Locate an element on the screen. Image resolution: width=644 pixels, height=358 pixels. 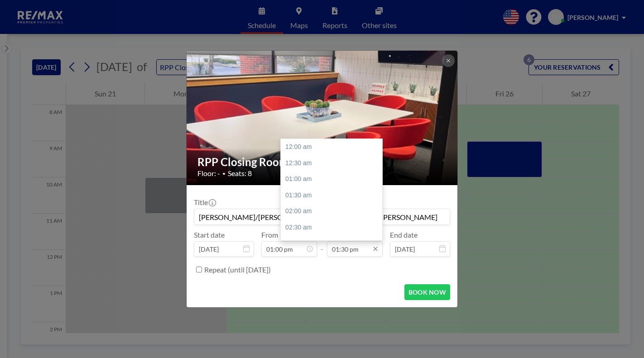
span: Seats: 8 is located at coordinates (239, 173).